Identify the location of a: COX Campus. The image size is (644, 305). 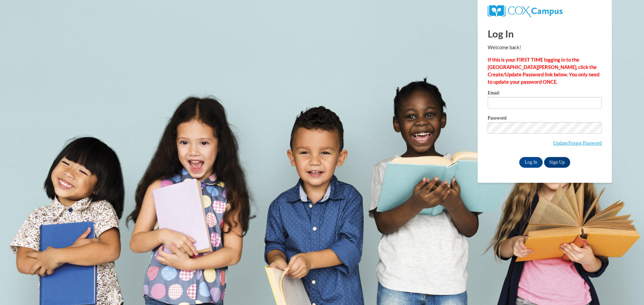
(525, 10).